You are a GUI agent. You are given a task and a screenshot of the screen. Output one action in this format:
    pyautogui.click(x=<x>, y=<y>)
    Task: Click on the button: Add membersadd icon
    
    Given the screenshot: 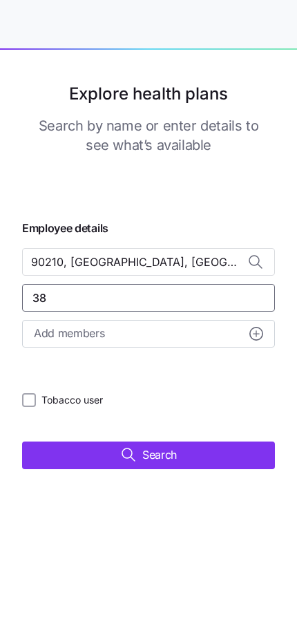 What is the action you would take?
    pyautogui.click(x=148, y=334)
    